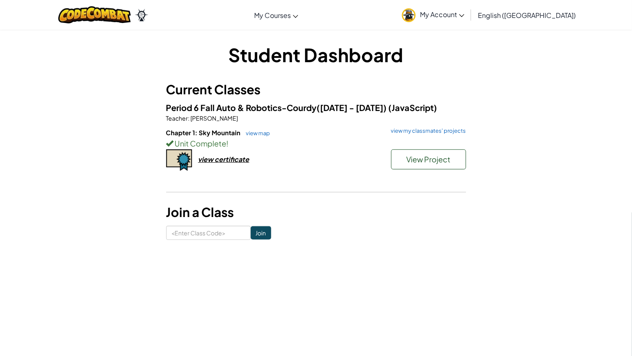 This screenshot has height=356, width=632. I want to click on a: view certificate, so click(208, 159).